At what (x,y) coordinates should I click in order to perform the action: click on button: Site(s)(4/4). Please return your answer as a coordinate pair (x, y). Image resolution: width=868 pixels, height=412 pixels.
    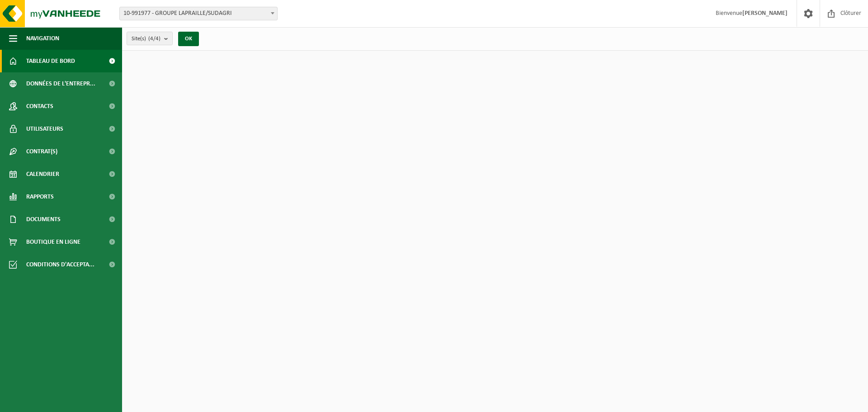
    Looking at the image, I should click on (149, 39).